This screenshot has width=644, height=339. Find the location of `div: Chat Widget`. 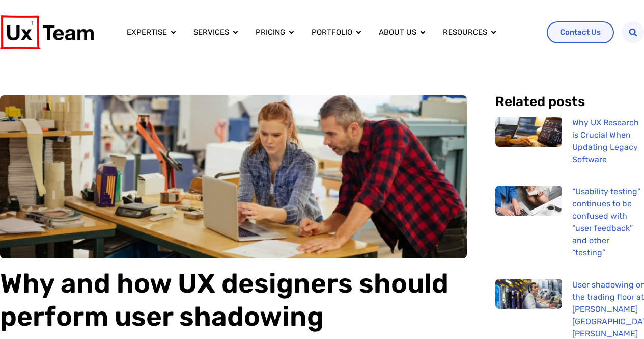

div: Chat Widget is located at coordinates (618, 314).